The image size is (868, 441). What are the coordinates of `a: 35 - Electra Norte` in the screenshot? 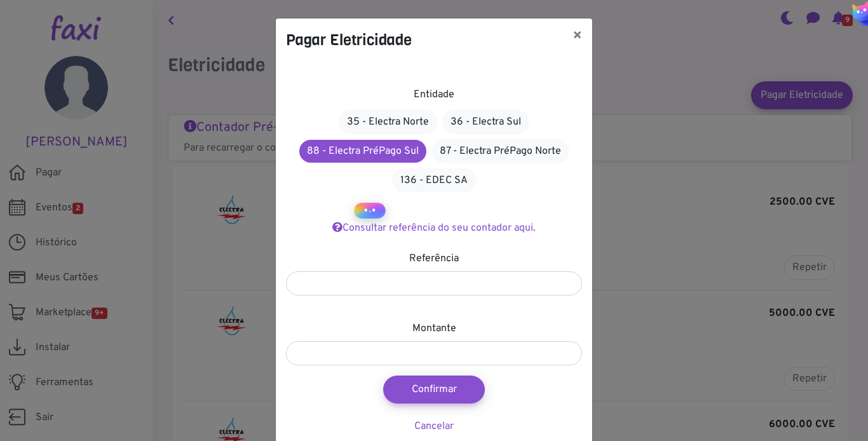 It's located at (387, 122).